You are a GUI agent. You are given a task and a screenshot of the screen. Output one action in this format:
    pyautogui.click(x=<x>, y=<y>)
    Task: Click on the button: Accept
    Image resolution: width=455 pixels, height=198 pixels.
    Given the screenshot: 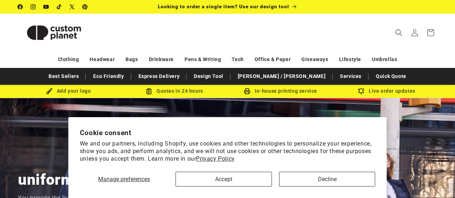 What is the action you would take?
    pyautogui.click(x=223, y=179)
    